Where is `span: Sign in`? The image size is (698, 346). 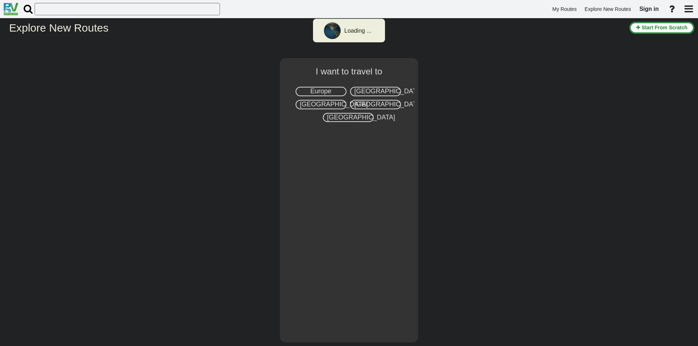
span: Sign in is located at coordinates (649, 9).